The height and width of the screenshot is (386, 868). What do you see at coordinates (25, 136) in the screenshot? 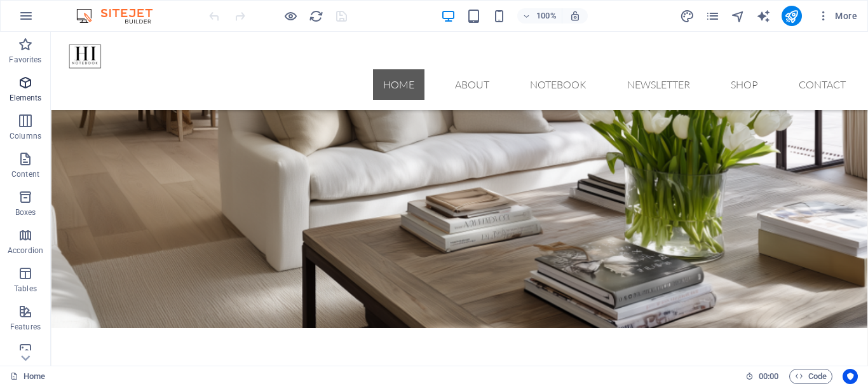
I see `p: Columns` at bounding box center [25, 136].